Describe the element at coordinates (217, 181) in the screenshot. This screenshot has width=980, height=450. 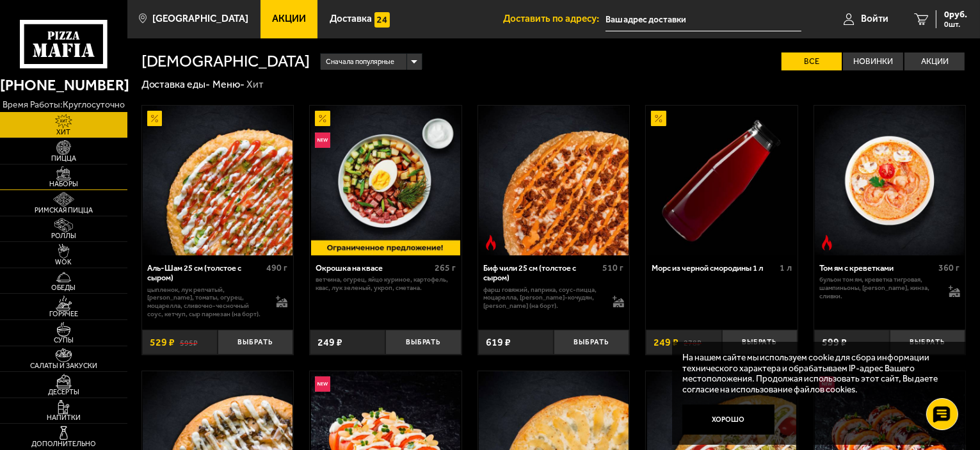
I see `a: АкционныйАль-Шам 25 см (толстое с сыром)` at that location.